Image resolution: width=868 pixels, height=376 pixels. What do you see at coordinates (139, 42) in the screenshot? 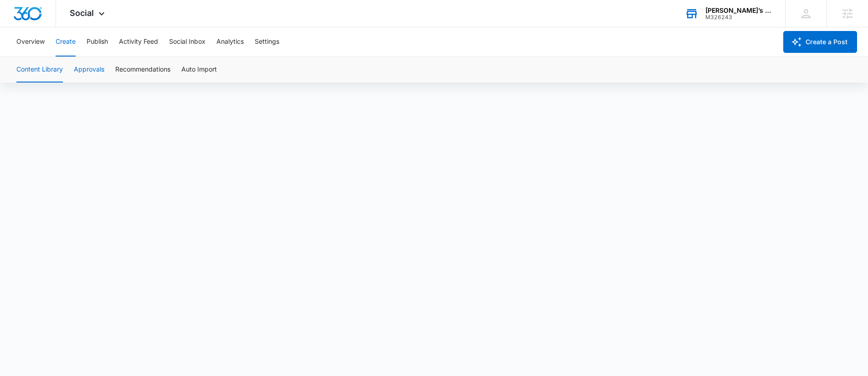
I see `button: Activity Feed` at bounding box center [139, 42].